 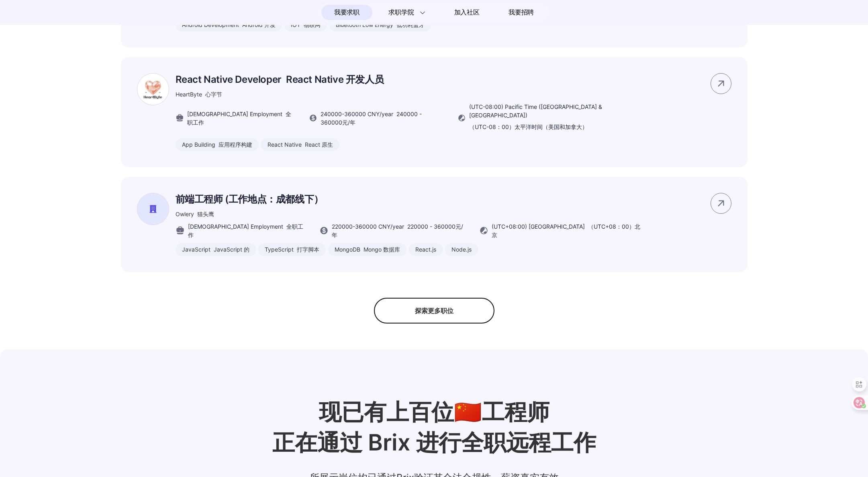 What do you see at coordinates (245, 230) in the screenshot?
I see `font: 全职工作` at bounding box center [245, 230].